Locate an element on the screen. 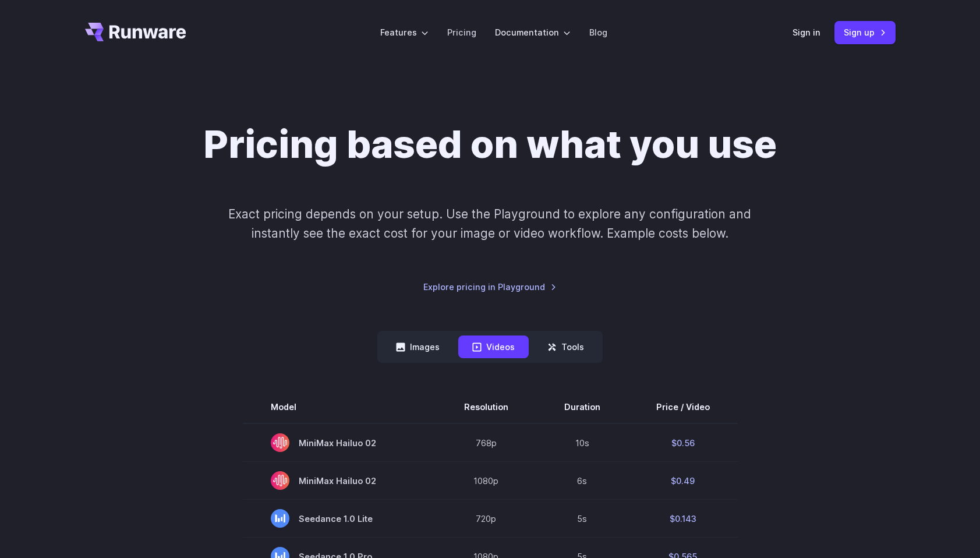 The width and height of the screenshot is (980, 558). button: Images is located at coordinates (418, 346).